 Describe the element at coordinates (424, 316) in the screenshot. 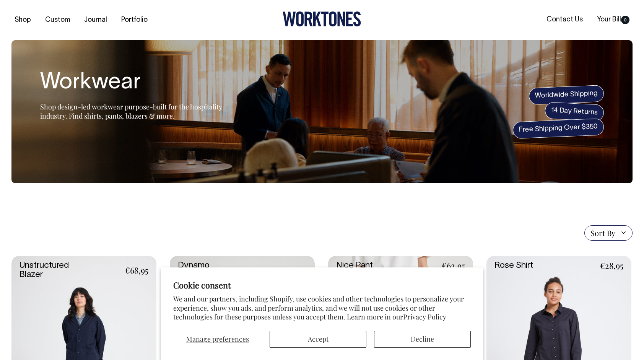

I see `a: Privacy Policy` at that location.